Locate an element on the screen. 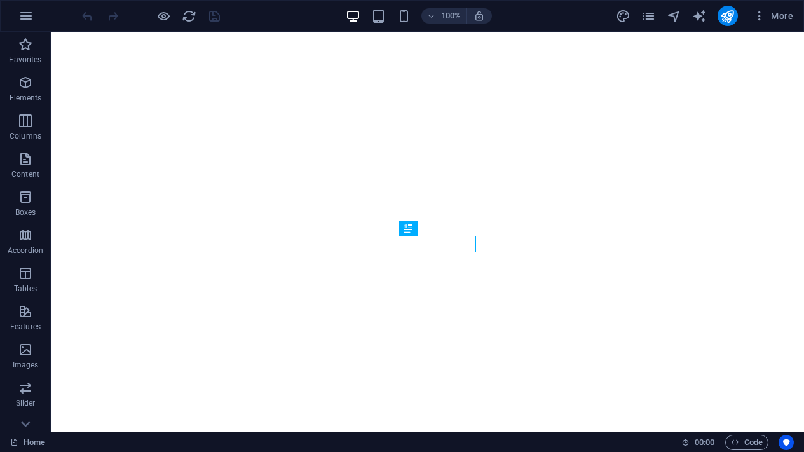 The height and width of the screenshot is (452, 804). p: Images is located at coordinates (25, 365).